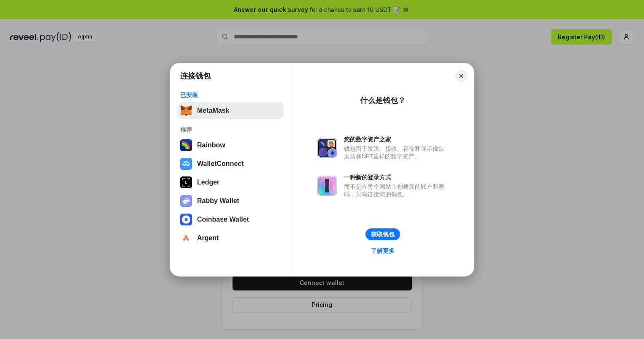 Image resolution: width=644 pixels, height=339 pixels. Describe the element at coordinates (220, 164) in the screenshot. I see `div: WalletConnect` at that location.